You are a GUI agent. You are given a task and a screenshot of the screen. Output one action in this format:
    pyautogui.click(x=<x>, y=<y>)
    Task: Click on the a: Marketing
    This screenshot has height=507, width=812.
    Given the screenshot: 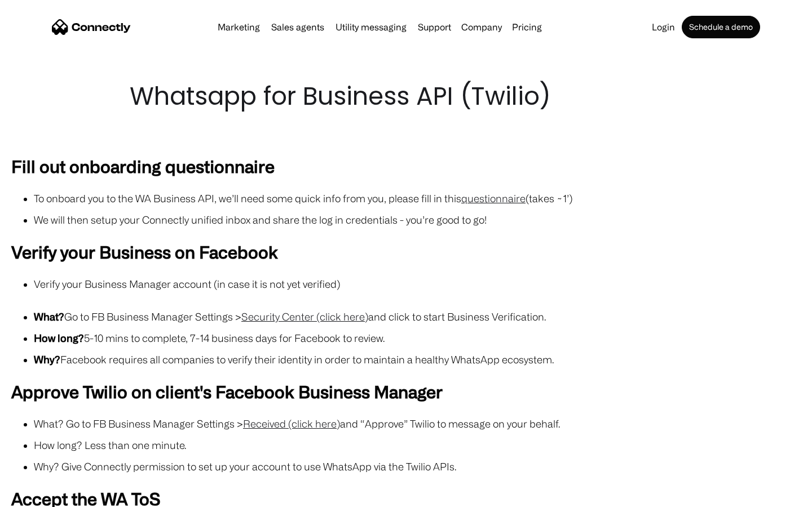 What is the action you would take?
    pyautogui.click(x=239, y=27)
    